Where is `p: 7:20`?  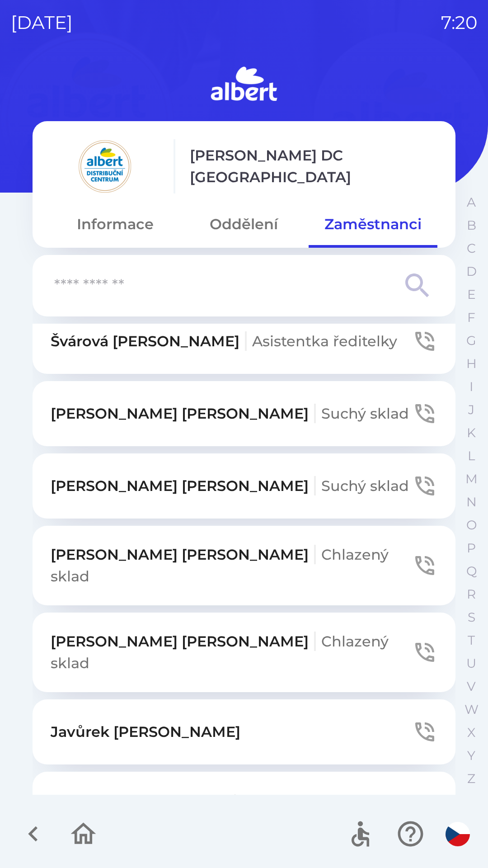
p: 7:20 is located at coordinates (459, 22).